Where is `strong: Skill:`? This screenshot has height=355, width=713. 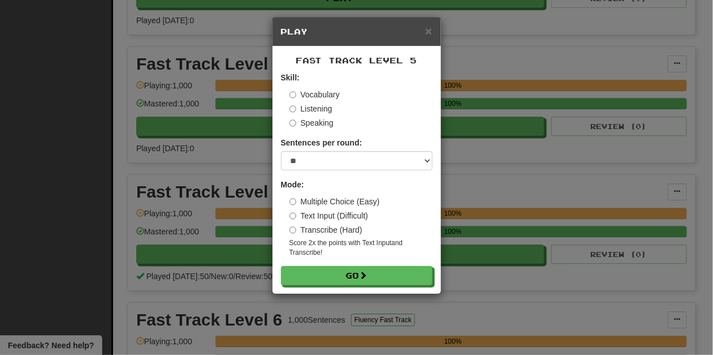 strong: Skill: is located at coordinates (290, 77).